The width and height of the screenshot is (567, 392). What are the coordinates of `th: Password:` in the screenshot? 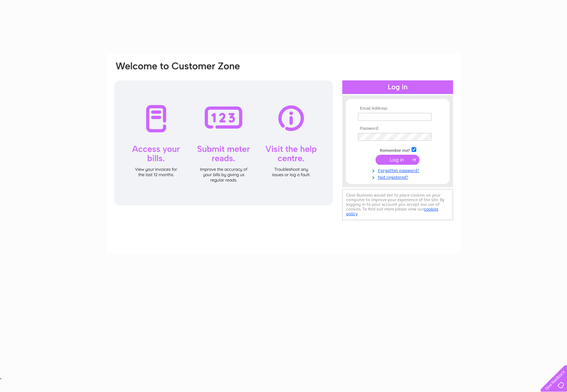 It's located at (397, 129).